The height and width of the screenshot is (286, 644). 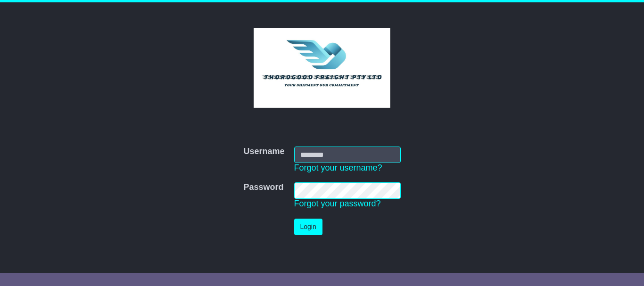 I want to click on a: Forgot your password?, so click(x=337, y=204).